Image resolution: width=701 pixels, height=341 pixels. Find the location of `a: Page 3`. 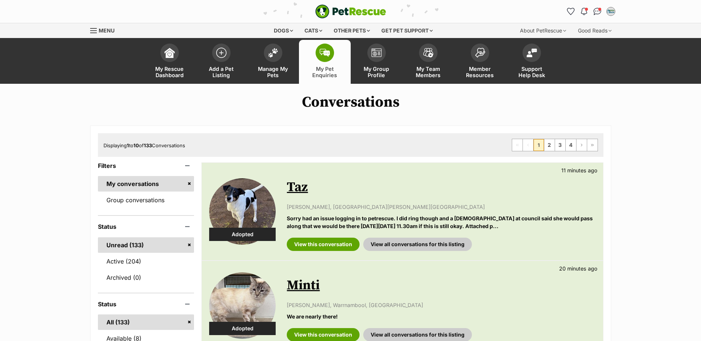

a: Page 3 is located at coordinates (560, 145).